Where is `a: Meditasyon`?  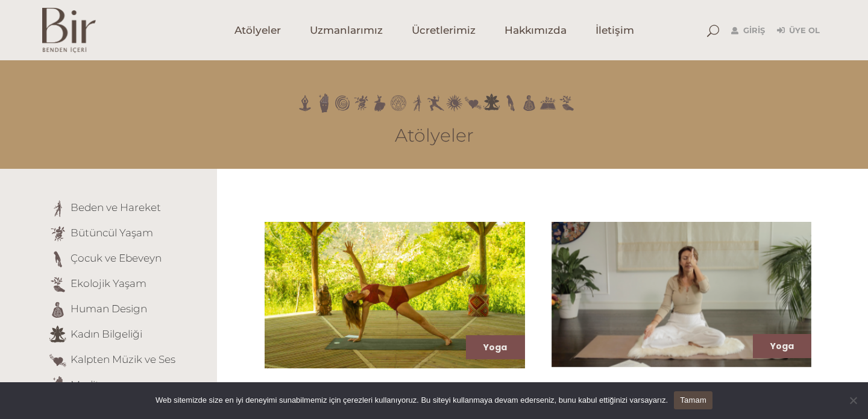 a: Meditasyon is located at coordinates (100, 385).